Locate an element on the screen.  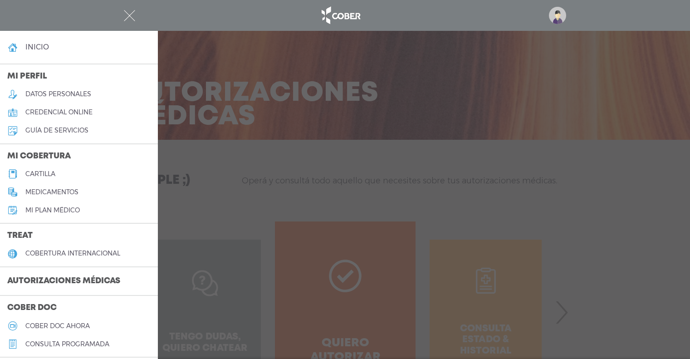
h5: datos personales is located at coordinates (58, 94).